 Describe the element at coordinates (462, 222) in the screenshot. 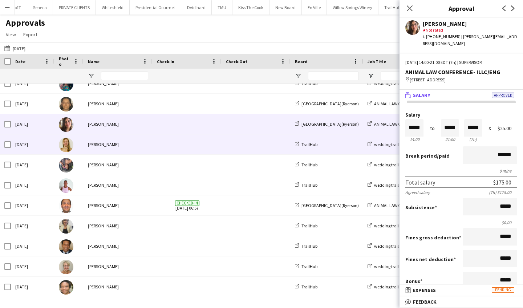

I see `div: $0.00` at that location.